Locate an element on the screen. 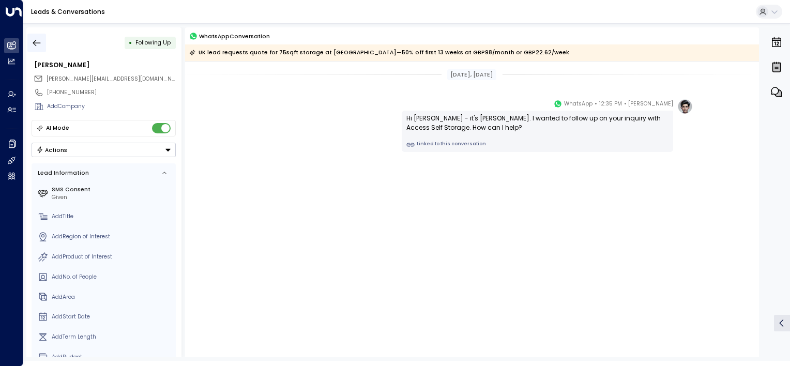 The width and height of the screenshot is (790, 366). span: WhatsApp is located at coordinates (578, 104).